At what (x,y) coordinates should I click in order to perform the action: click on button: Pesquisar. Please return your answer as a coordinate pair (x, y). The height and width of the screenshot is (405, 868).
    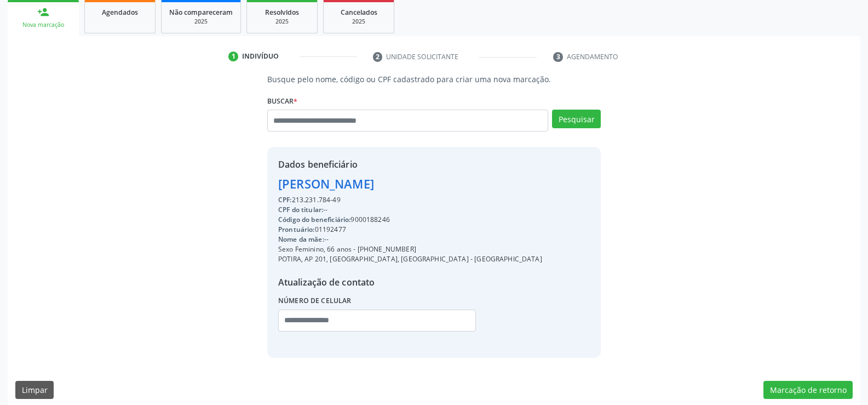
    Looking at the image, I should click on (576, 119).